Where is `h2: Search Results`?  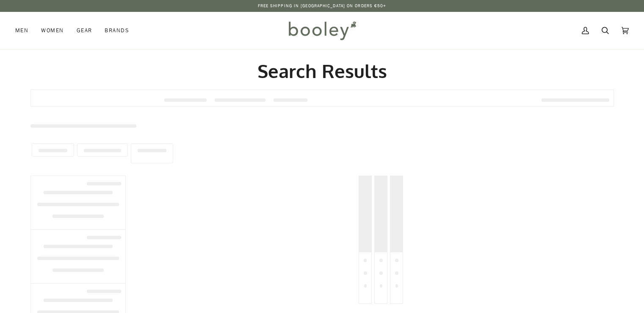 h2: Search Results is located at coordinates (322, 71).